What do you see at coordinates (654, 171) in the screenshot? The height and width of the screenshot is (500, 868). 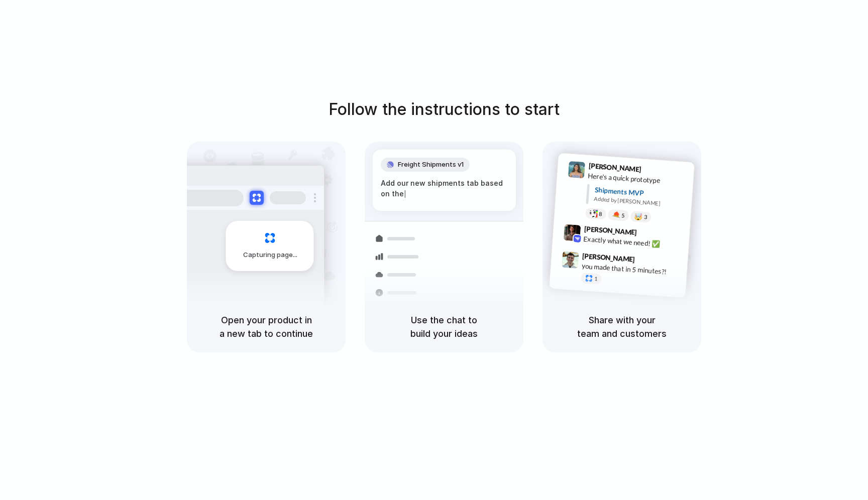 I see `span: 9:41 AM` at bounding box center [654, 171].